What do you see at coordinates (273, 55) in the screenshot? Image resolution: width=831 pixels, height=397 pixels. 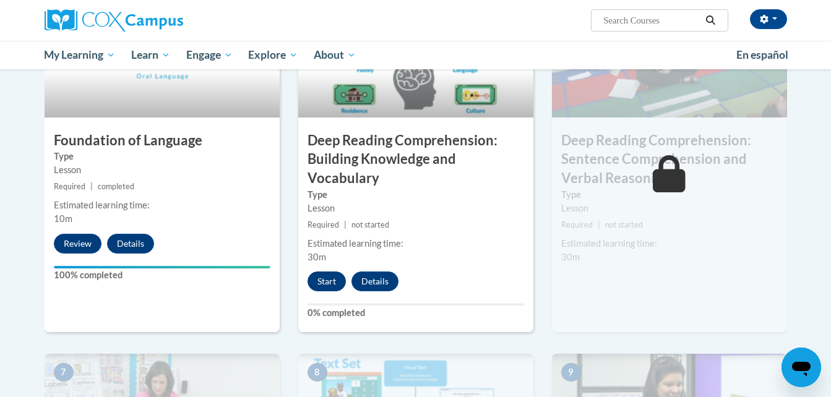 I see `span: Explore` at bounding box center [273, 55].